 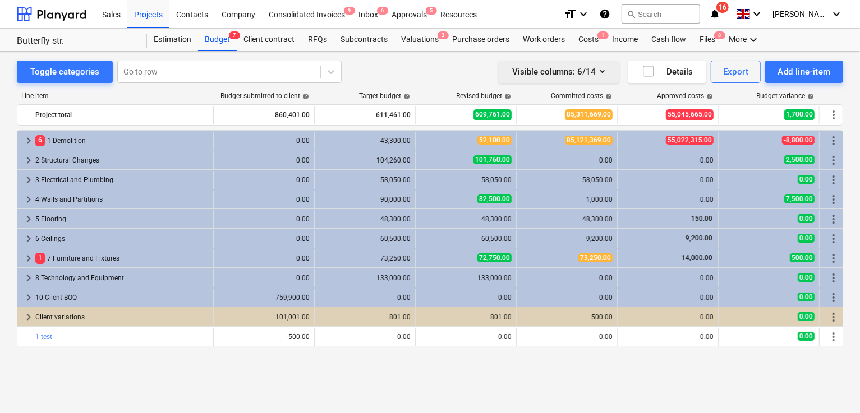 I want to click on button: Toggle categories, so click(x=65, y=72).